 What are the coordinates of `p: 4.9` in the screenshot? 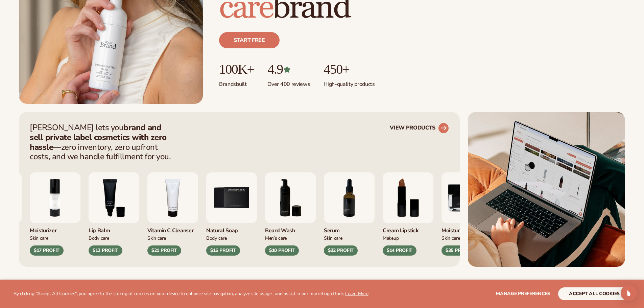 It's located at (289, 69).